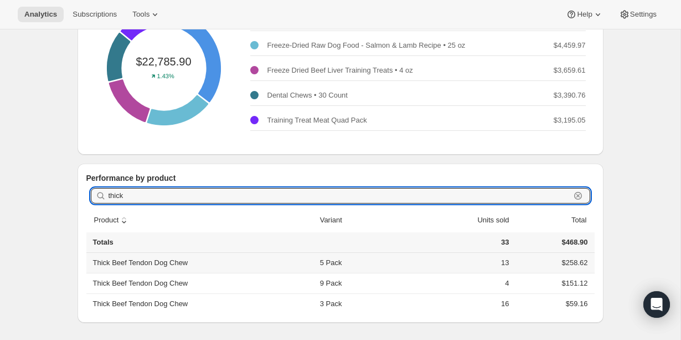  Describe the element at coordinates (657, 304) in the screenshot. I see `div: Open Intercom Messenger` at that location.